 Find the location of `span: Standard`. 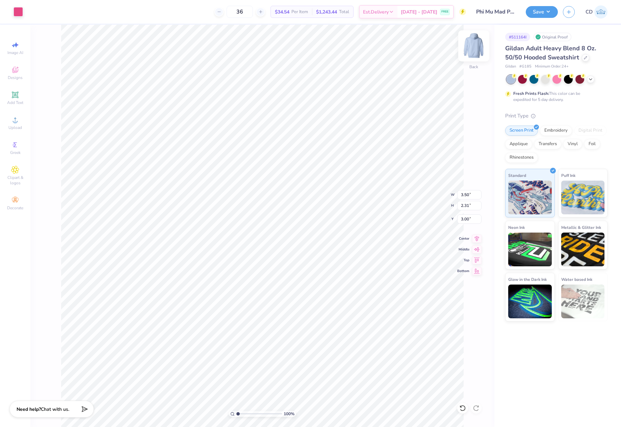

span: Standard is located at coordinates (517, 175).